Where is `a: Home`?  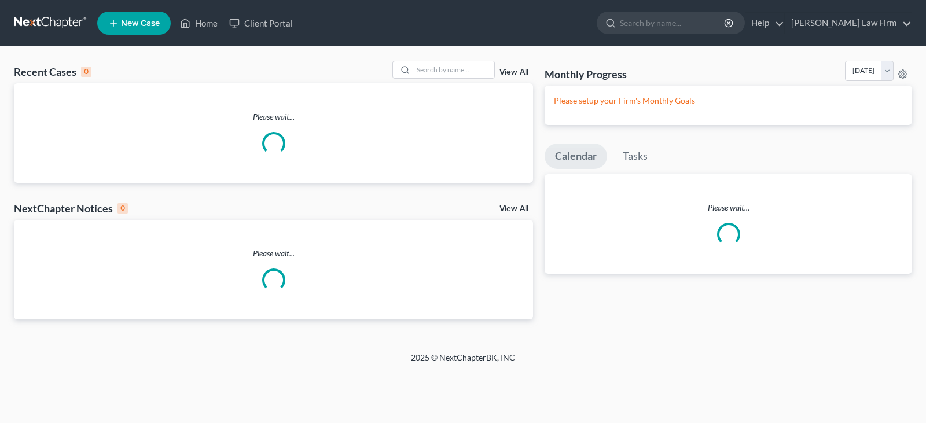 a: Home is located at coordinates (198, 23).